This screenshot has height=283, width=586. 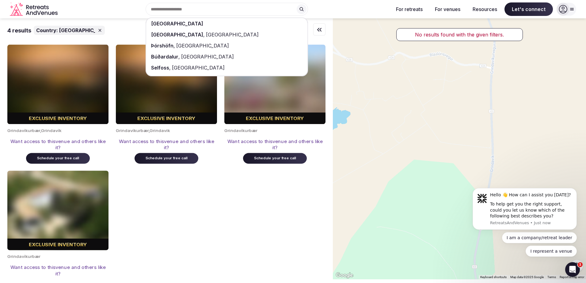 I want to click on div: Message content, so click(x=68, y=25).